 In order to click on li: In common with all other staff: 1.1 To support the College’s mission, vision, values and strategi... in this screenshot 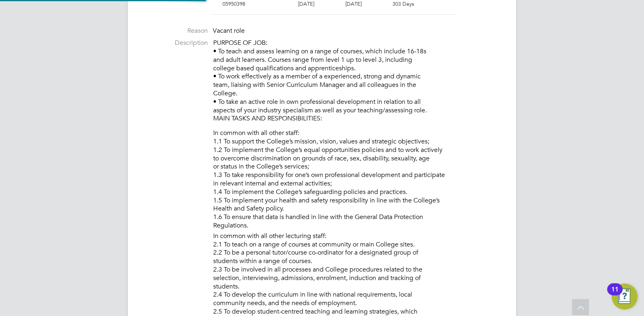, I will do `click(357, 180)`.